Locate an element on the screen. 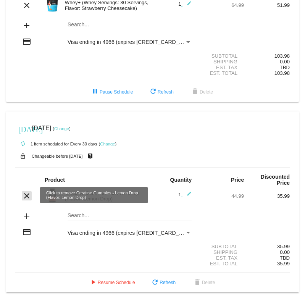  mat-icon: autorenew is located at coordinates (23, 144).